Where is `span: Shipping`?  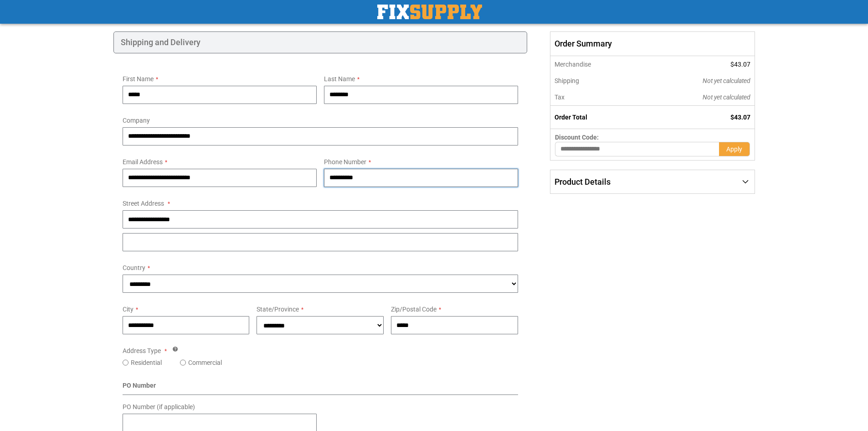 span: Shipping is located at coordinates (567, 81).